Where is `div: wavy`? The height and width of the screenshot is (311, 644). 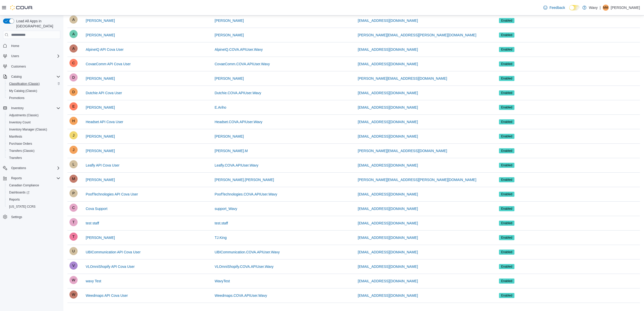
div: wavy is located at coordinates (73, 280).